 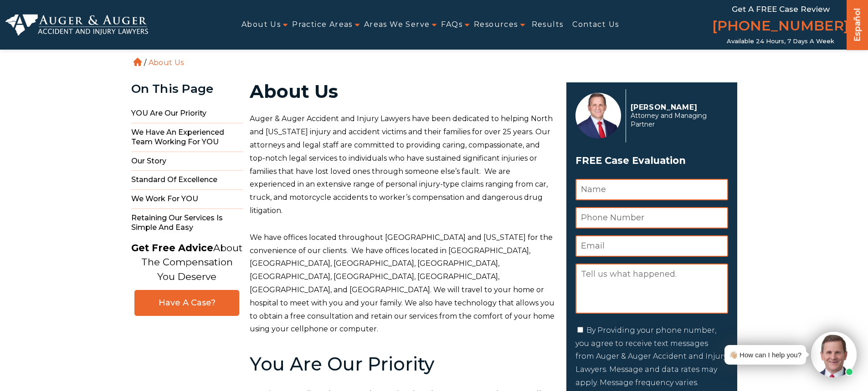 I want to click on a: Auger & Auger Accident and Injury Lawyers Logo, so click(x=77, y=25).